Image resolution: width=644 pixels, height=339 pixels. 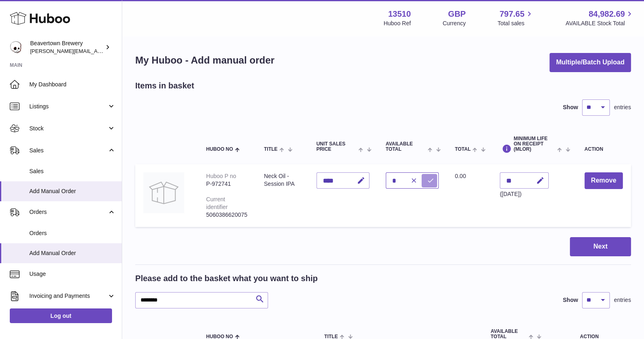 I want to click on span: Usage, so click(x=73, y=274).